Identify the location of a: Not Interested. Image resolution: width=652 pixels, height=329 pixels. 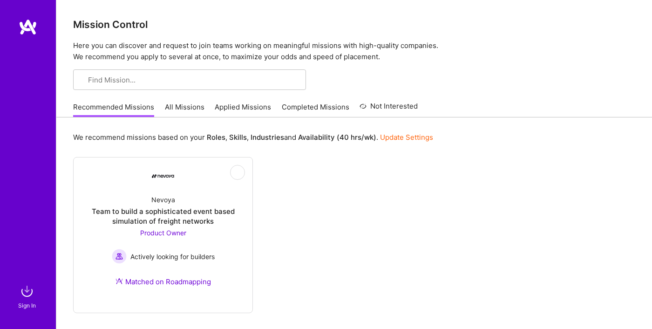
(389, 109).